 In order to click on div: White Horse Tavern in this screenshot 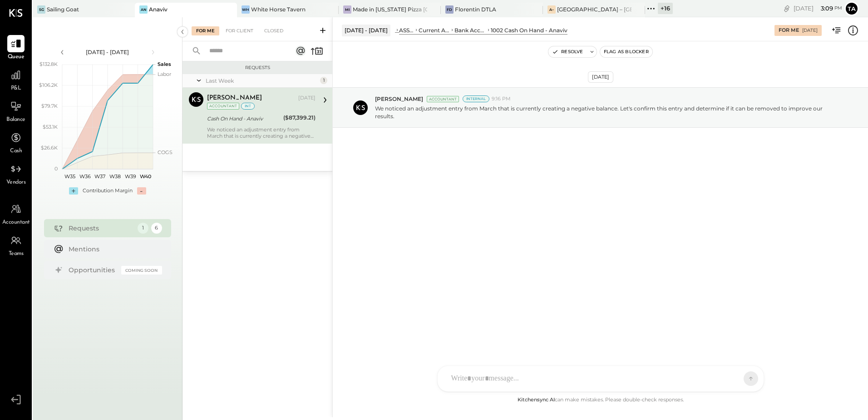, I will do `click(278, 9)`.